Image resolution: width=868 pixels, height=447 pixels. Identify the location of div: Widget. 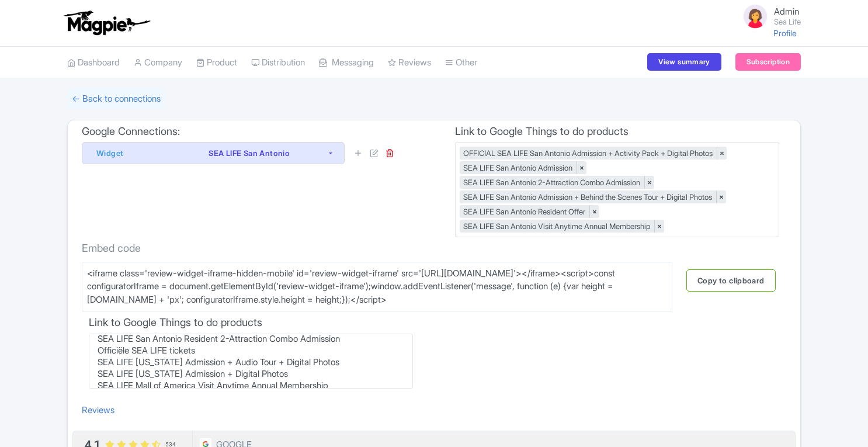
(130, 153).